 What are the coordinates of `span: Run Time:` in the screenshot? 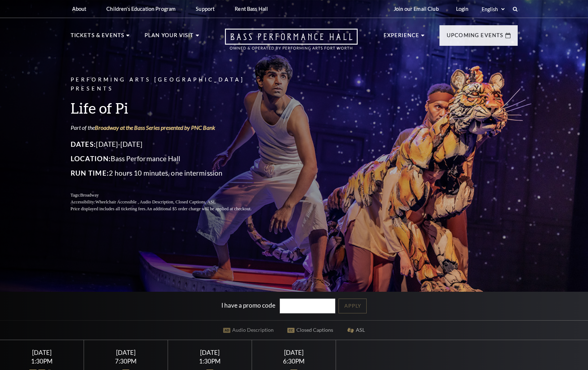 It's located at (90, 173).